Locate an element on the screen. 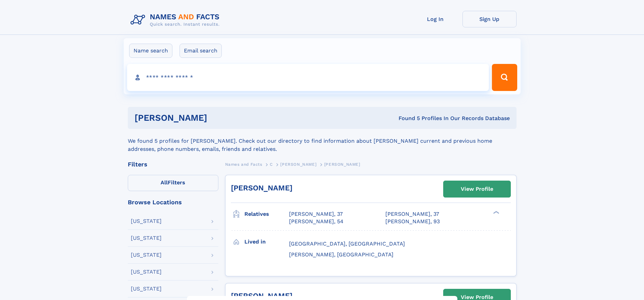  div: Browse Locations is located at coordinates (173, 202).